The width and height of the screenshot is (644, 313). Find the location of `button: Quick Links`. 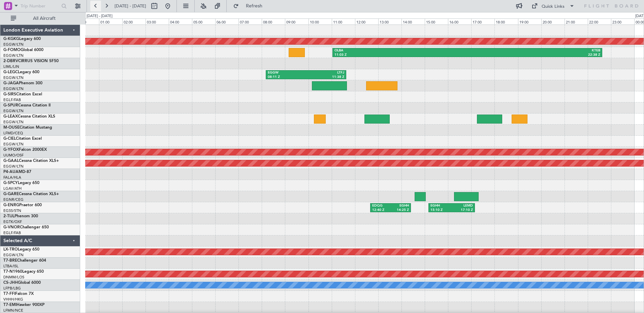

button: Quick Links is located at coordinates (553, 6).